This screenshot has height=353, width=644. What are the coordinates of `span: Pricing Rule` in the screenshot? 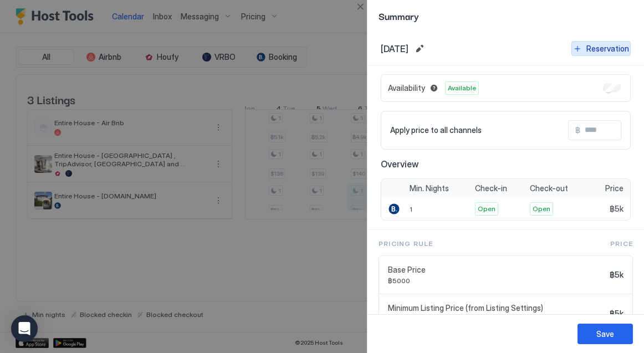 It's located at (406, 243).